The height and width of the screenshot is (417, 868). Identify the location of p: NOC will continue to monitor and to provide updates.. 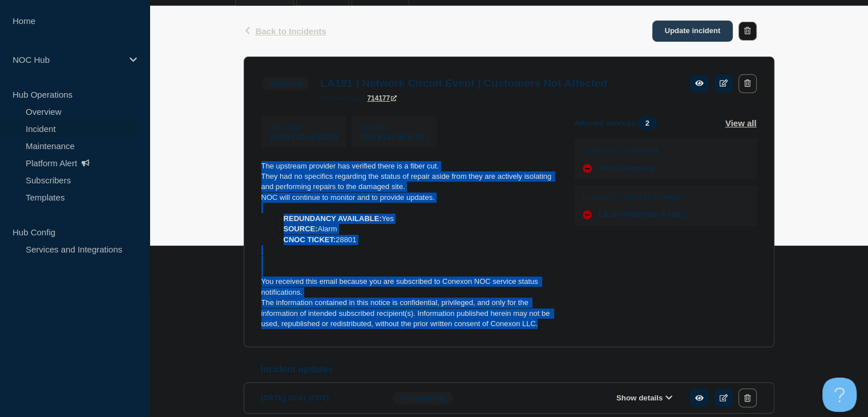
(408, 198).